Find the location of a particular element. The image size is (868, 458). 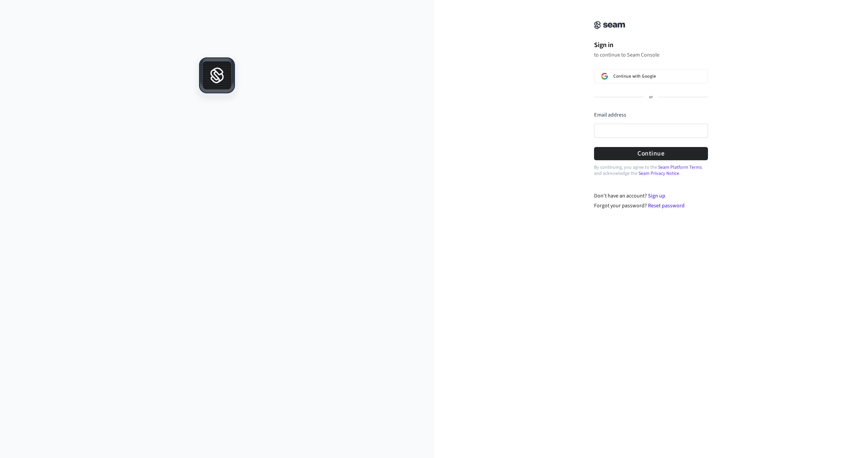

div: Forgot your password? is located at coordinates (651, 206).